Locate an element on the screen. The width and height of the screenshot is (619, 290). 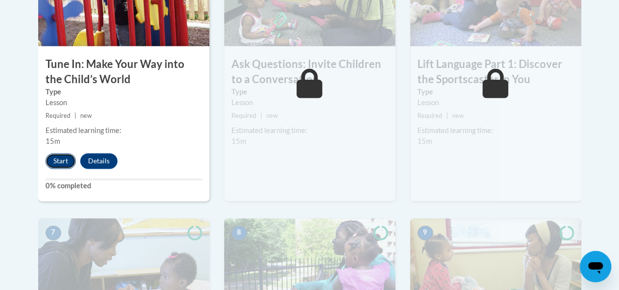
label: 0% completed is located at coordinates (124, 186).